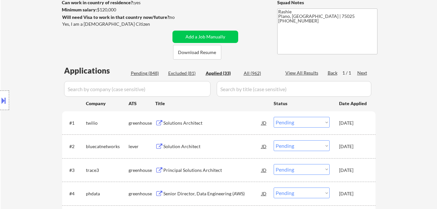 This screenshot has width=437, height=209. Describe the element at coordinates (116, 17) in the screenshot. I see `strong: Will need Visa to work in that country now/future?:` at that location.